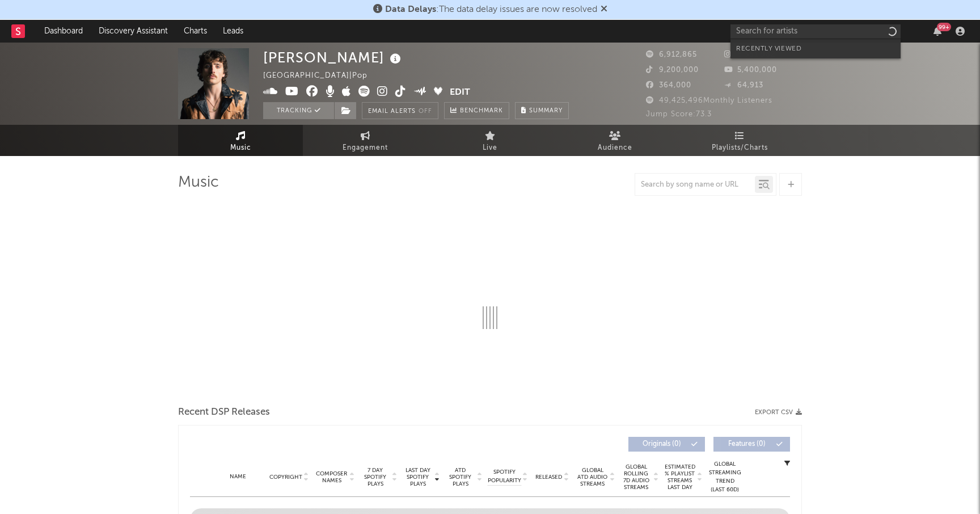  Describe the element at coordinates (224, 412) in the screenshot. I see `span: Recent DSP Releases` at that location.